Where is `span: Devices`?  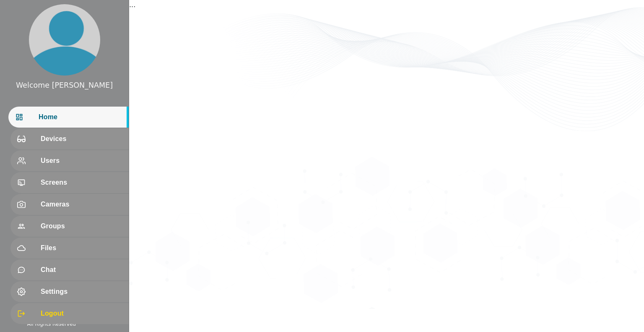
span: Devices is located at coordinates (81, 139).